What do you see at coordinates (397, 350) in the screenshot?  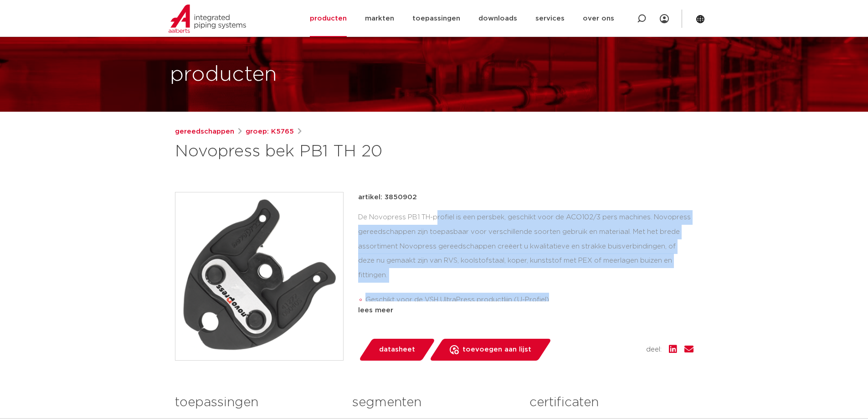 I see `a: datasheet` at bounding box center [397, 350].